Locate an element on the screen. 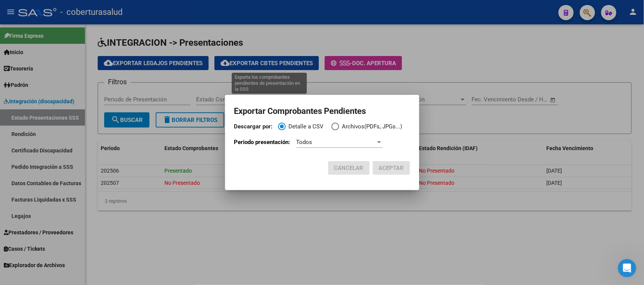 Image resolution: width=644 pixels, height=285 pixels. span: Periodo presentación: is located at coordinates (262, 142).